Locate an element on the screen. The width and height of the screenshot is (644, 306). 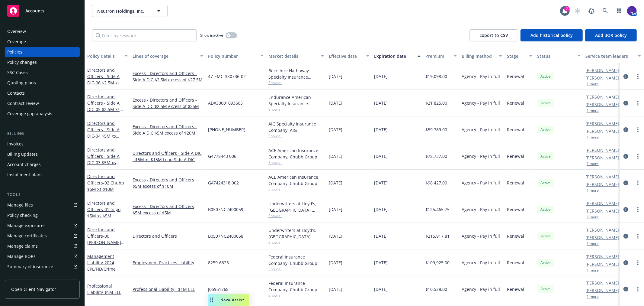
input: Filter by keyword... is located at coordinates (144, 35).